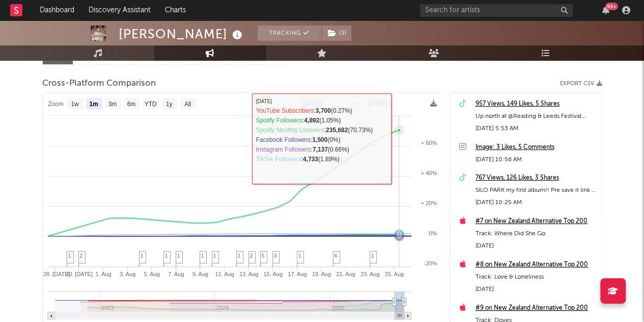 Image resolution: width=644 pixels, height=322 pixels. What do you see at coordinates (75, 104) in the screenshot?
I see `text: 1w` at bounding box center [75, 104].